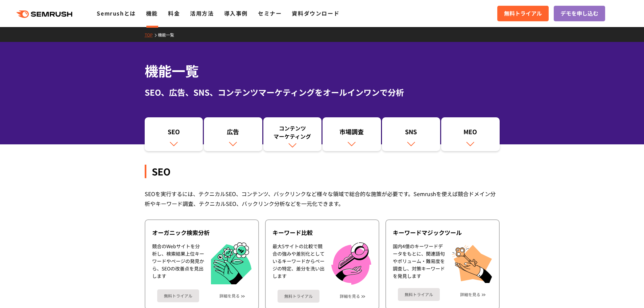  Describe the element at coordinates (322, 233) in the screenshot. I see `div: キーワード比較` at that location.